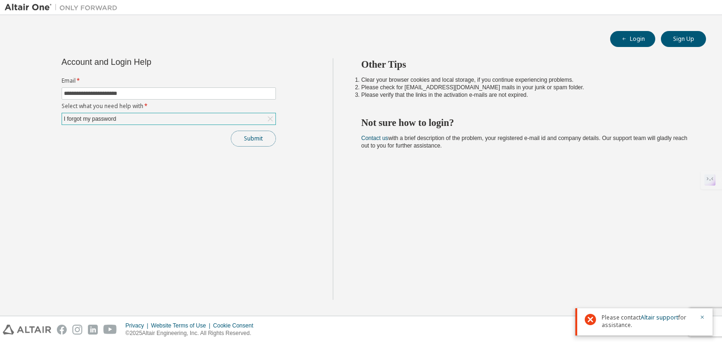 This screenshot has width=722, height=343. Describe the element at coordinates (254, 139) in the screenshot. I see `button: Submit` at that location.